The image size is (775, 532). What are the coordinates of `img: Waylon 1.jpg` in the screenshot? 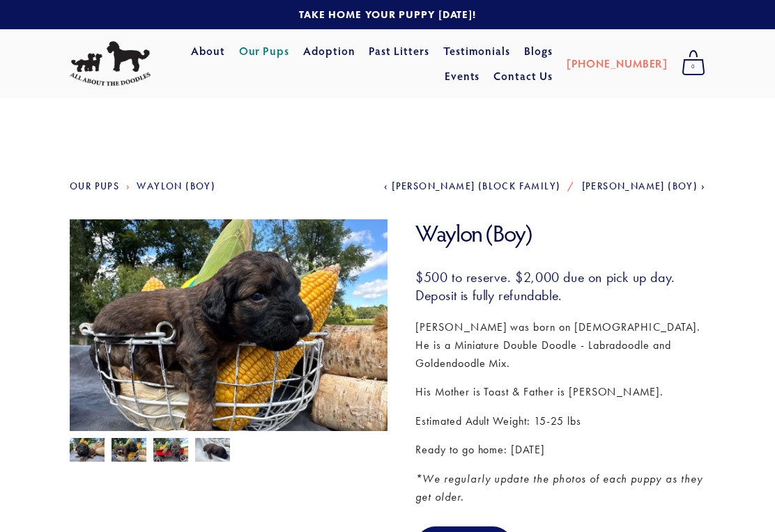 It's located at (212, 451).